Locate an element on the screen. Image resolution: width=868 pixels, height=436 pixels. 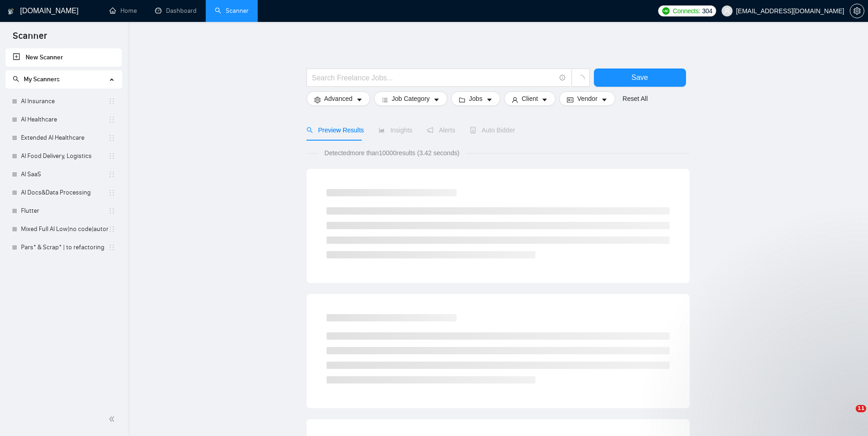
a: Reset All is located at coordinates (635, 99).